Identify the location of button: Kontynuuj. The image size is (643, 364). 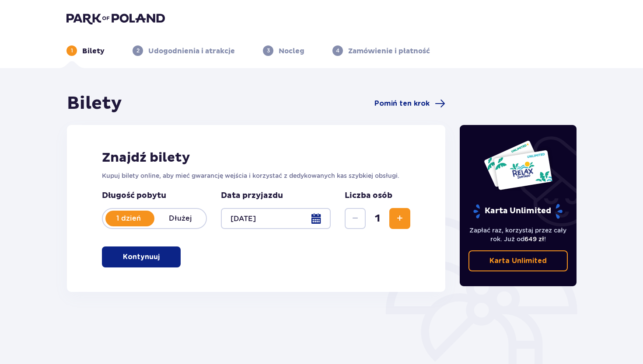
(141, 257).